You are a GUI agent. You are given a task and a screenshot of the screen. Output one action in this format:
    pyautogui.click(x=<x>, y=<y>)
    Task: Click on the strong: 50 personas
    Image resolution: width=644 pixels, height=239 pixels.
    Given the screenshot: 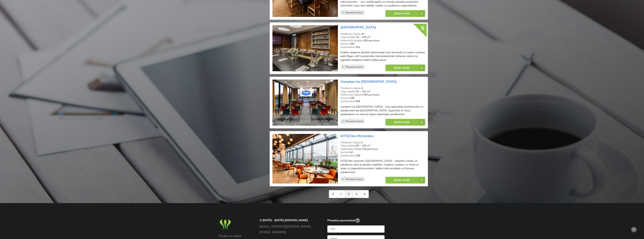 What is the action you would take?
    pyautogui.click(x=371, y=149)
    